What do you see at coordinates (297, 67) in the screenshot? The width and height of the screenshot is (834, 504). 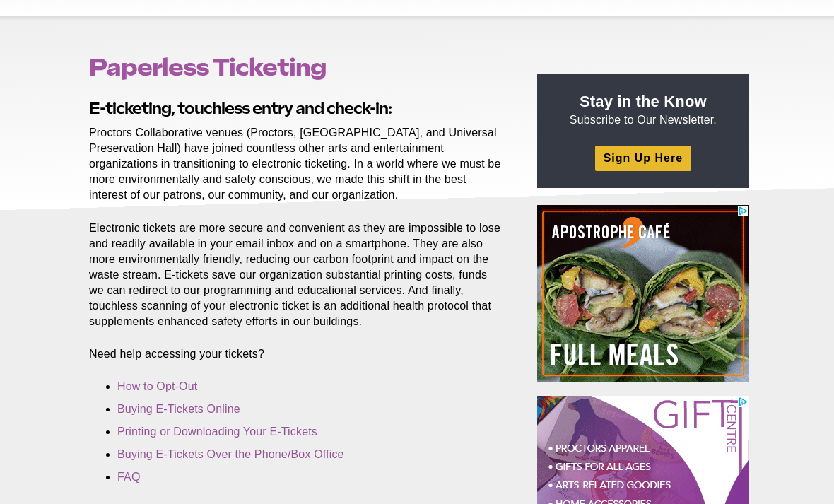 I see `h1: Paperless Ticketing` at bounding box center [297, 67].